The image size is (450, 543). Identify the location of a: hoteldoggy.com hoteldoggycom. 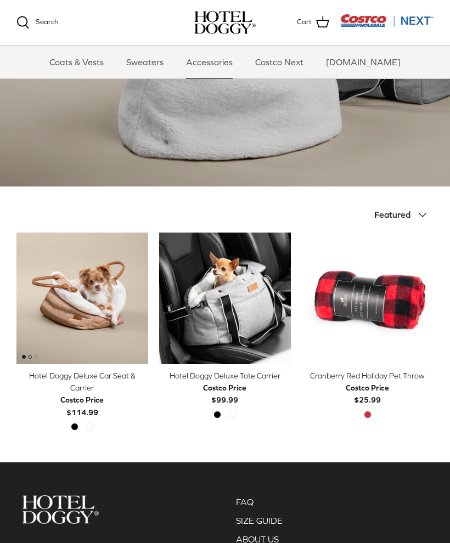
(225, 23).